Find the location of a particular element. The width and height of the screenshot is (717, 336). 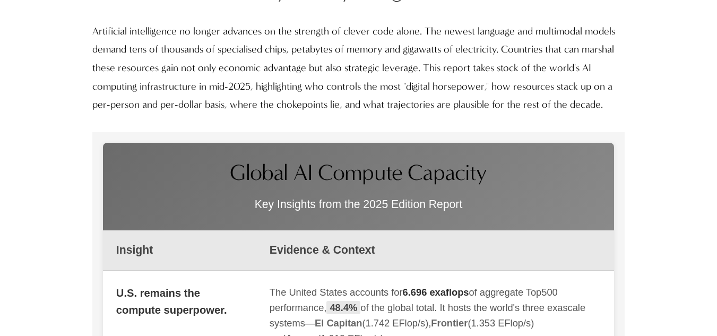

div: Capacity is located at coordinates (447, 172).